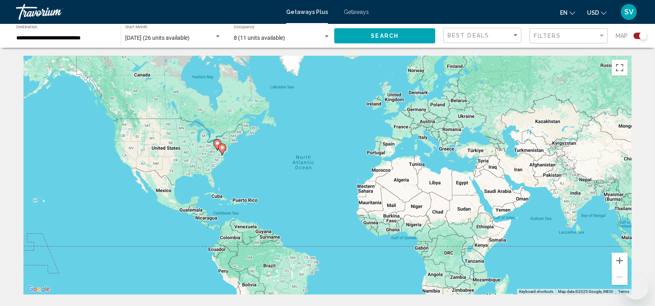 The width and height of the screenshot is (655, 306). I want to click on button: Filter, so click(569, 36).